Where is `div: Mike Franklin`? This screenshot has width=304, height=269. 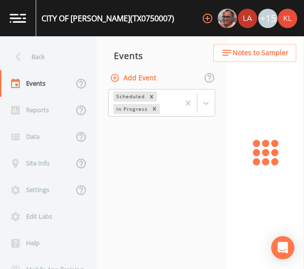
div: Mike Franklin is located at coordinates (228, 18).